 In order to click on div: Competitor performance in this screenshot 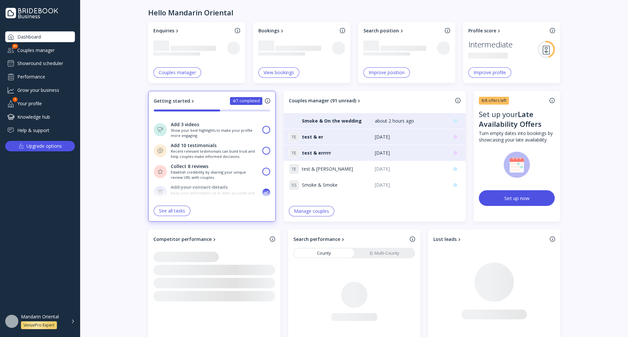, I will do `click(183, 240)`.